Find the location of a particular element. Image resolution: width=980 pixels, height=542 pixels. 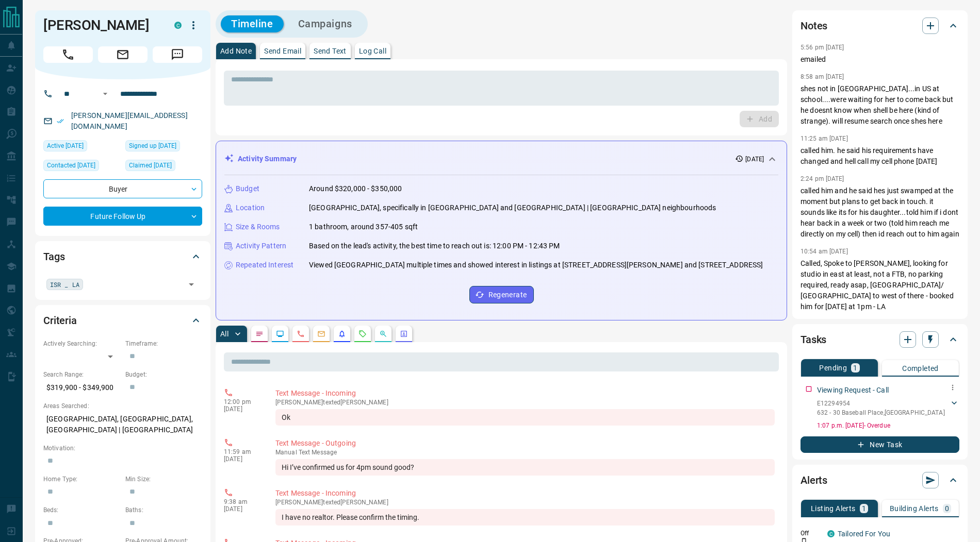

p: Search Range: is located at coordinates (81, 374).